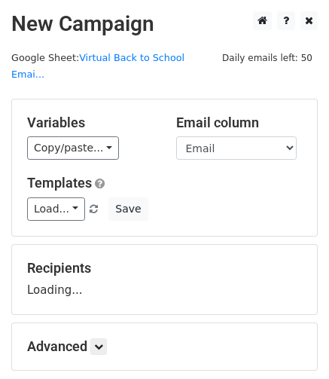  What do you see at coordinates (164, 347) in the screenshot?
I see `h5: Advanced` at bounding box center [164, 347].